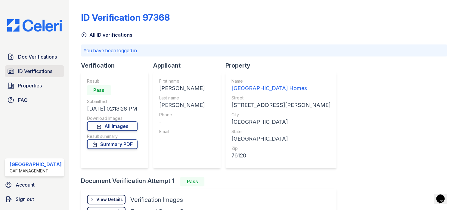 The image size is (459, 210). I want to click on div: City, so click(281, 115).